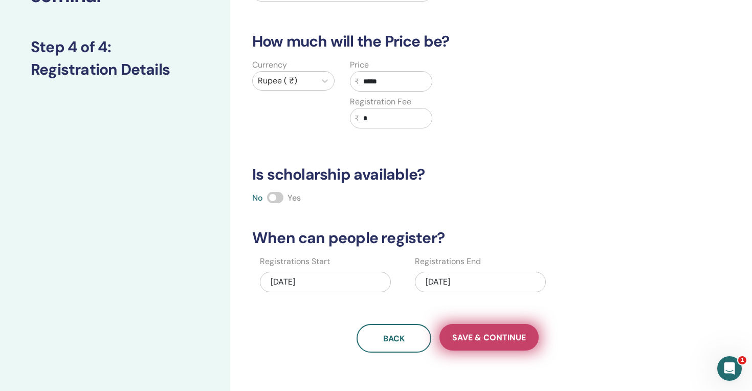 The width and height of the screenshot is (752, 391). What do you see at coordinates (489, 337) in the screenshot?
I see `button: Save & Continue` at bounding box center [489, 337].